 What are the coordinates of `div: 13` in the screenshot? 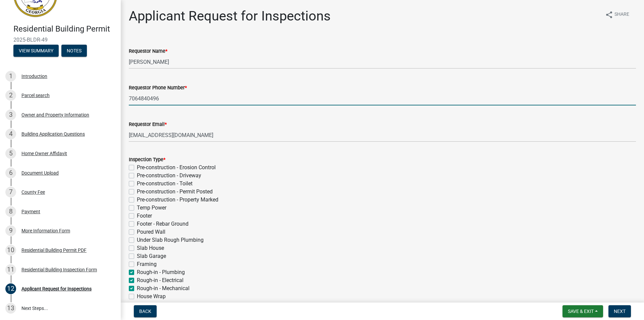 It's located at (11, 308).